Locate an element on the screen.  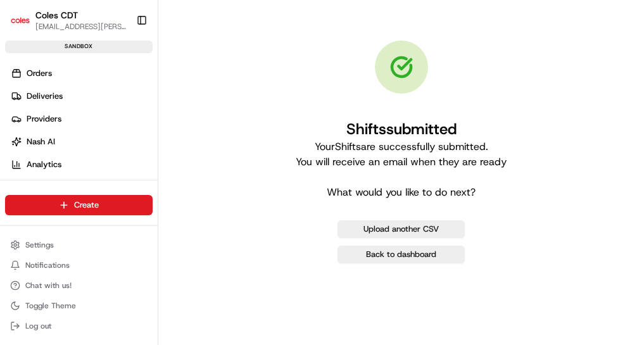
a: Analytics is located at coordinates (81, 165).